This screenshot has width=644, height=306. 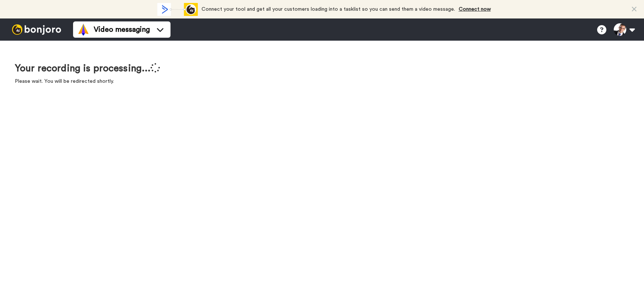 I want to click on p: Please wait. You will be redirected shortly., so click(x=88, y=81).